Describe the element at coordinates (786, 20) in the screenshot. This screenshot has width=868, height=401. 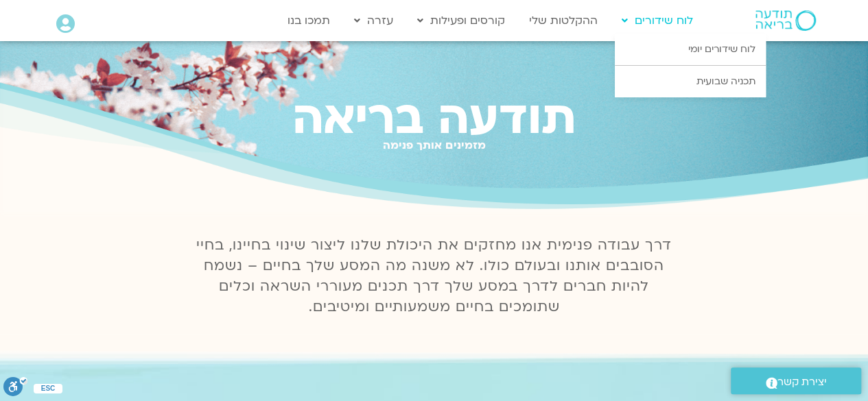
I see `img: תודעה בריאה` at that location.